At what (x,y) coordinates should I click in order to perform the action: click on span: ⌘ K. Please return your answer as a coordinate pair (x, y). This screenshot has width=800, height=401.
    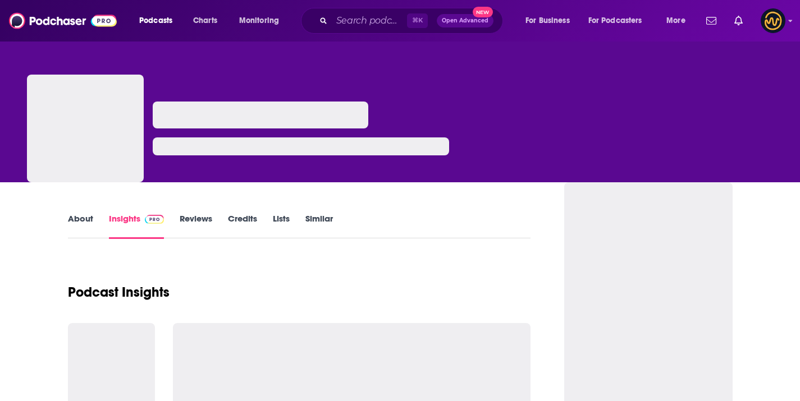
    Looking at the image, I should click on (417, 21).